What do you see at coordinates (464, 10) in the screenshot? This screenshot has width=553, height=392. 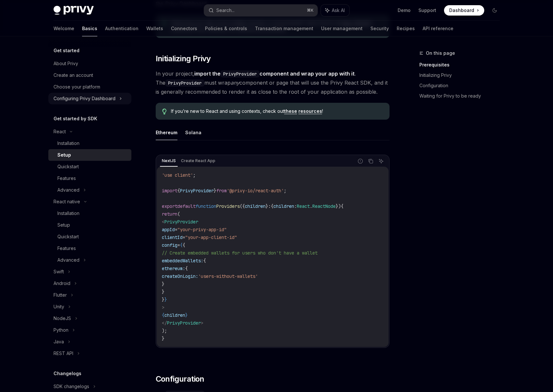 I see `a: Dashboard` at bounding box center [464, 10].